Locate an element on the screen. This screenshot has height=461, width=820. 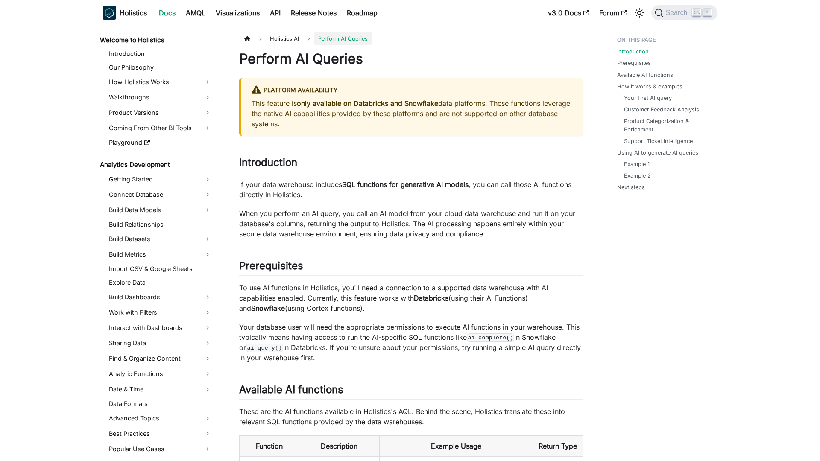
a: Forum is located at coordinates (613, 13).